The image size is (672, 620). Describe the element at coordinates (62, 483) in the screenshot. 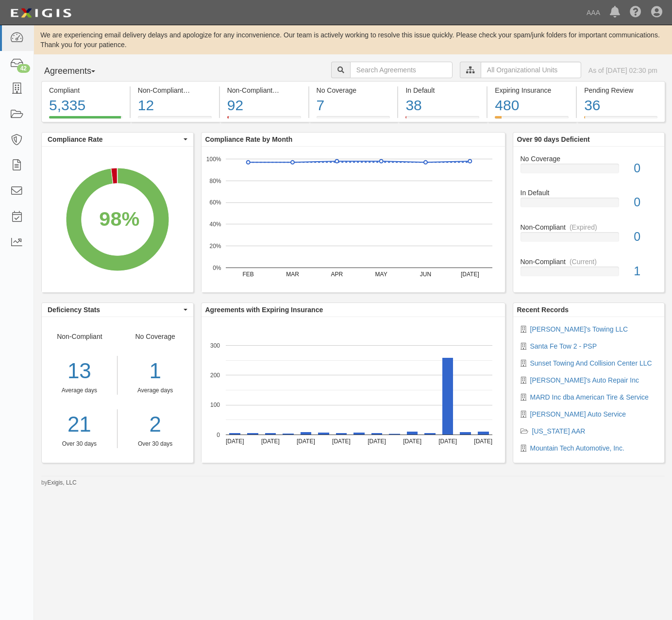

I see `a: Exigis, LLC` at that location.